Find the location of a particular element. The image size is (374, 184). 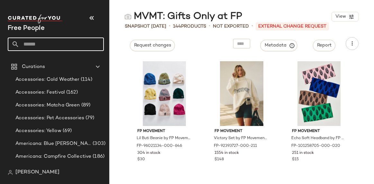

button: View is located at coordinates (345, 17).